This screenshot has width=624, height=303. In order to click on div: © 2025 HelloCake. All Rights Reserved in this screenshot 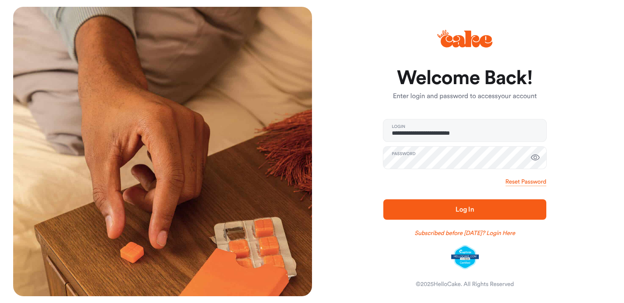, I will do `click(464, 284)`.